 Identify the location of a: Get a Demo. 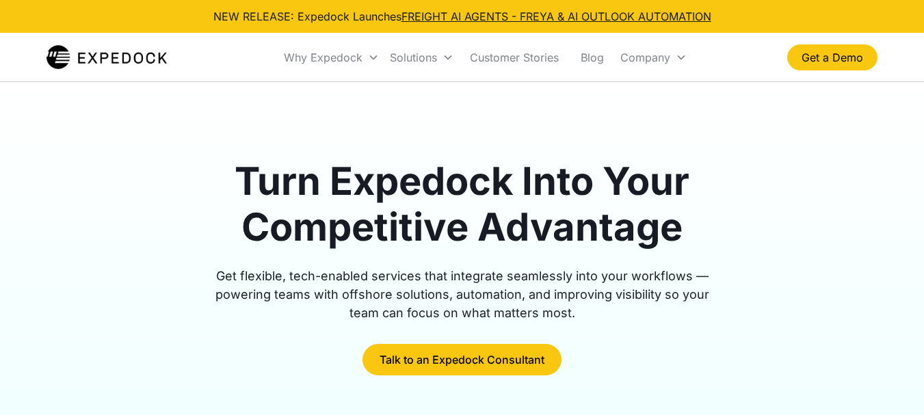
(832, 57).